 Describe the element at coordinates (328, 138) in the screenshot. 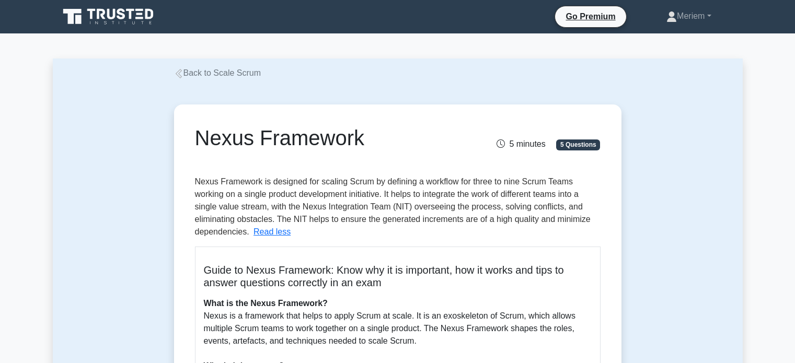

I see `h1: Nexus Framework` at that location.